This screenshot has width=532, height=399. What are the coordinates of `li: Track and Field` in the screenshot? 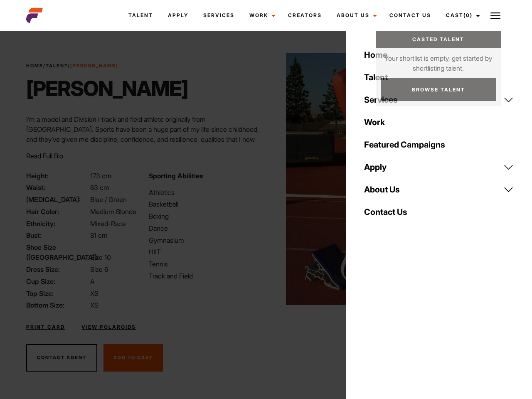 It's located at (205, 276).